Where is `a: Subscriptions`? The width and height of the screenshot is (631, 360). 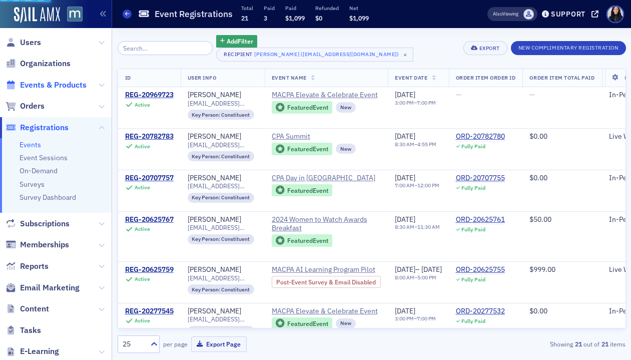
a: Subscriptions is located at coordinates (38, 224).